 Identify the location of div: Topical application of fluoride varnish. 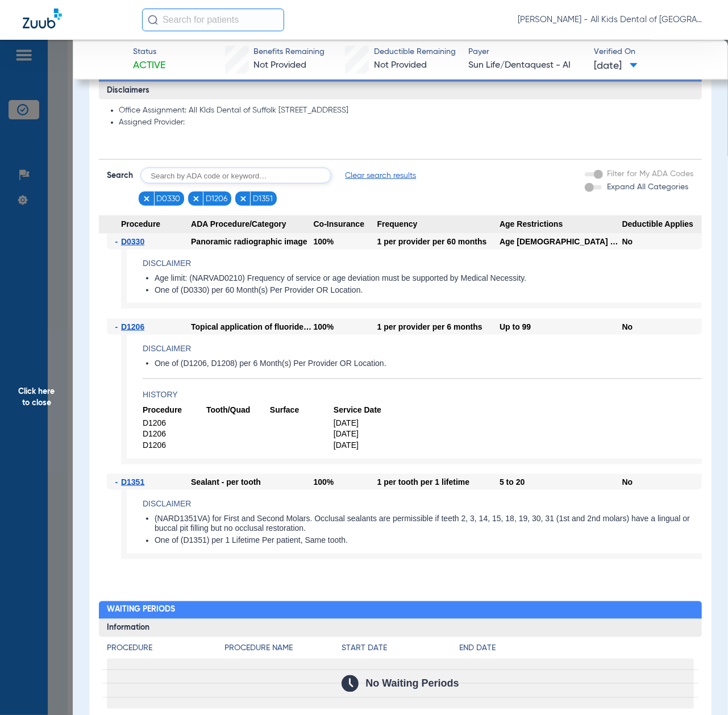
(252, 327).